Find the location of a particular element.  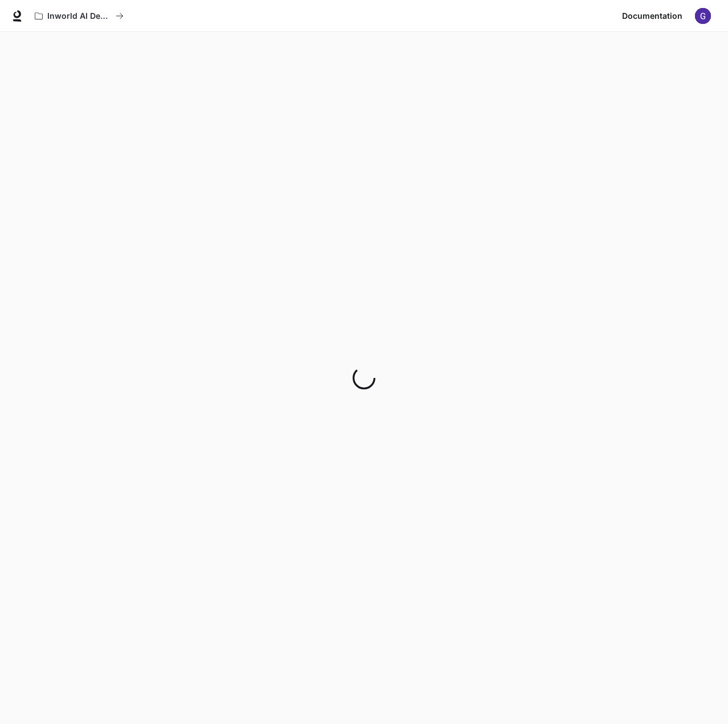

button: User avatar is located at coordinates (703, 16).